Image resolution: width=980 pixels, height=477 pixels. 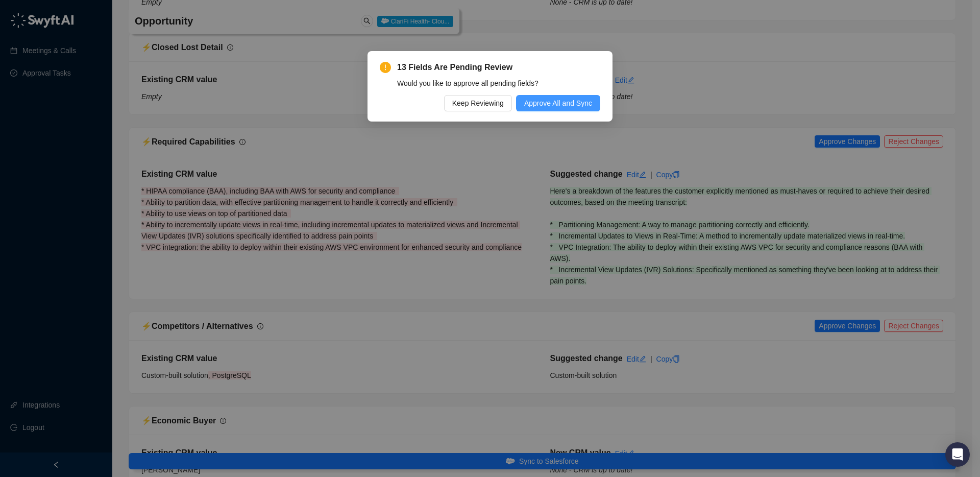 What do you see at coordinates (558, 103) in the screenshot?
I see `button: Approve All and Sync` at bounding box center [558, 103].